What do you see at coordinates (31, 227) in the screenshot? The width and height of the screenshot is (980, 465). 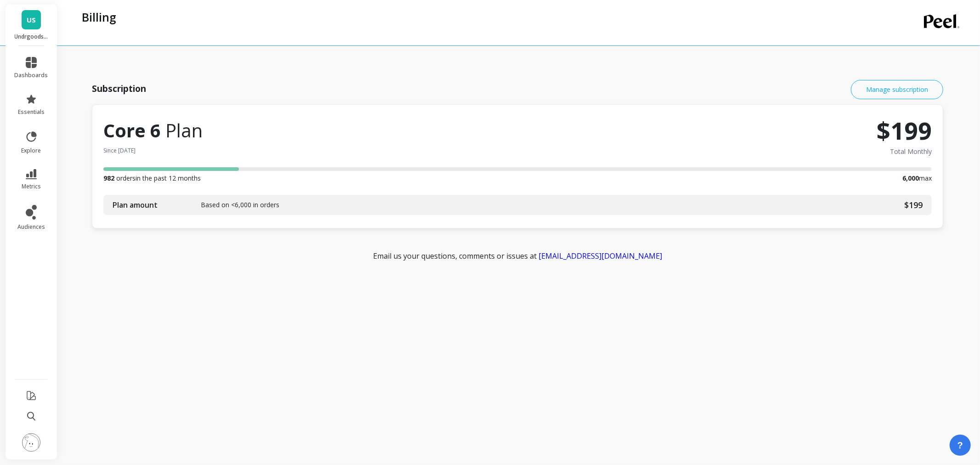 I see `span: audiences` at bounding box center [31, 227].